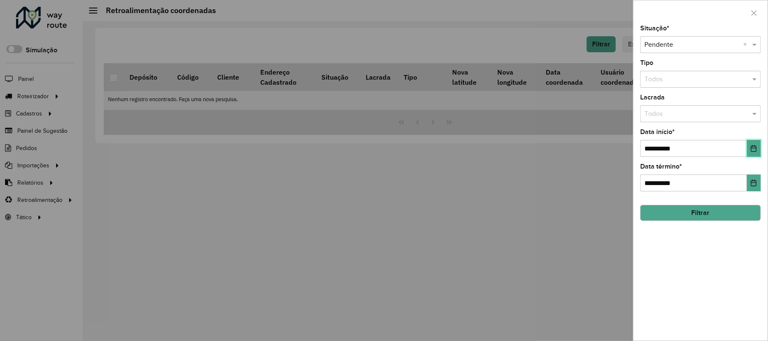 The height and width of the screenshot is (341, 768). Describe the element at coordinates (701, 213) in the screenshot. I see `button: Filtrar` at that location.